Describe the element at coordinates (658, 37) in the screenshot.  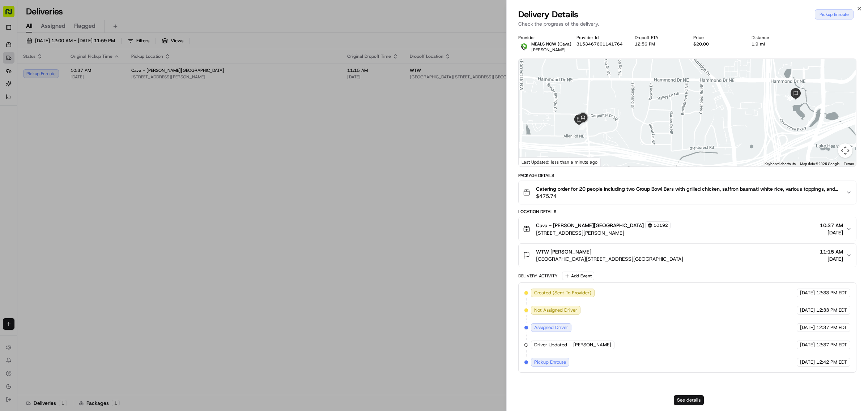
I see `div: Dropoff ETA` at that location.